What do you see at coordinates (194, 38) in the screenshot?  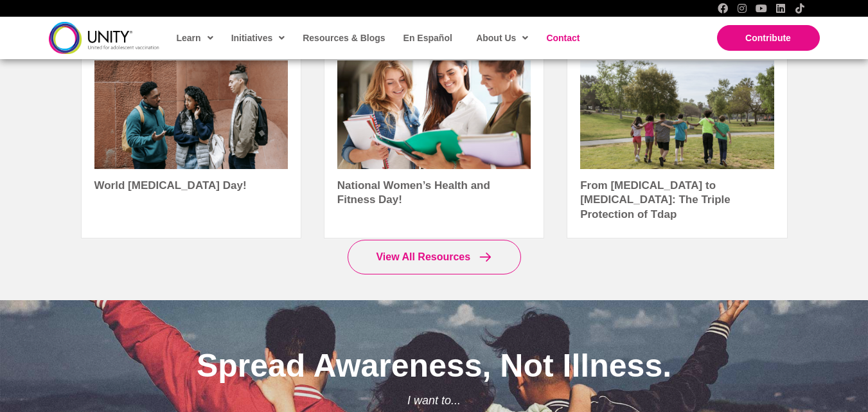 I see `span: Learn` at bounding box center [194, 38].